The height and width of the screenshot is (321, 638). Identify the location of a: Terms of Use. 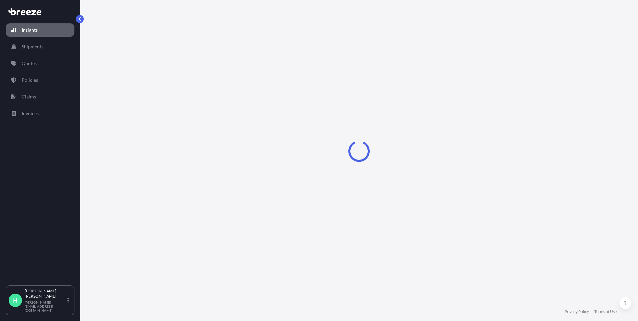
(605, 311).